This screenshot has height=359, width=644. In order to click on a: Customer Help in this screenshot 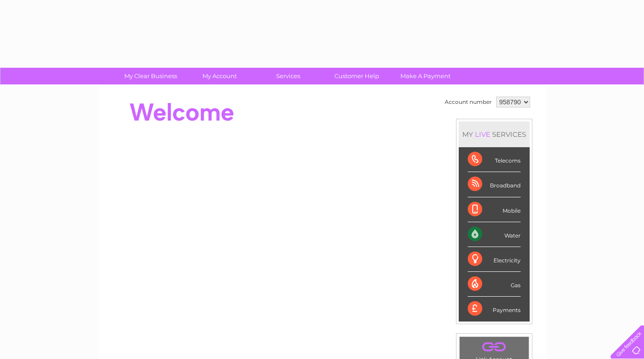, I will do `click(357, 76)`.